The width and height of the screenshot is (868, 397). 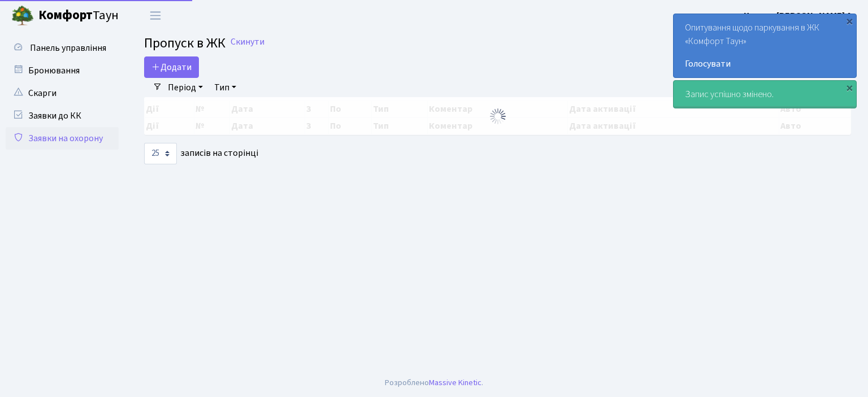 I want to click on a: Панель управління, so click(x=62, y=48).